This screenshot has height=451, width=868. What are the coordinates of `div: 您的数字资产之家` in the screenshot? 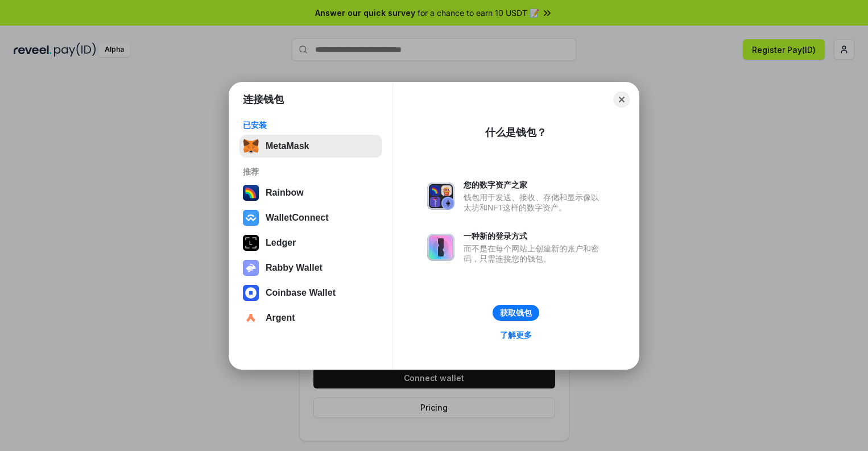 It's located at (534, 185).